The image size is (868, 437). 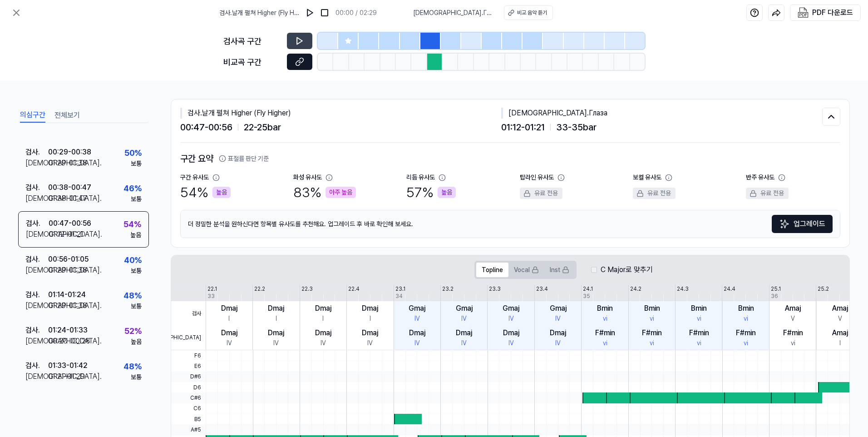 I want to click on div: 57 %, so click(x=431, y=192).